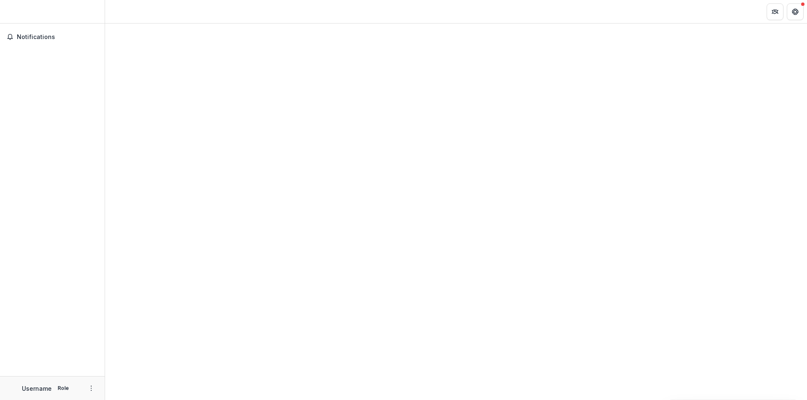 This screenshot has height=400, width=807. Describe the element at coordinates (91, 389) in the screenshot. I see `button: More` at that location.